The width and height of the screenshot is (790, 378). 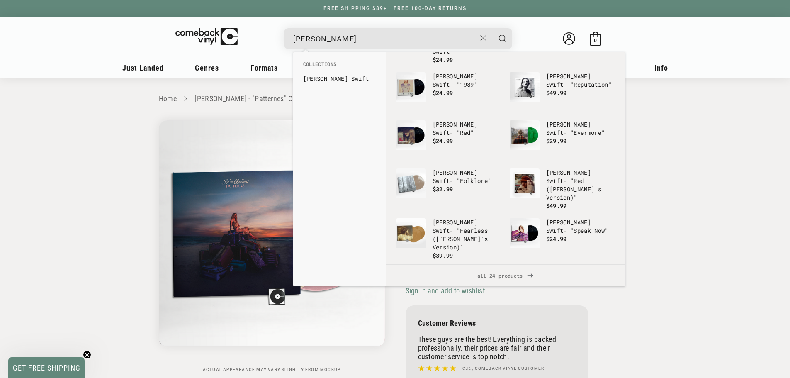 What do you see at coordinates (581, 80) in the screenshot?
I see `p: - "Reputation"` at bounding box center [581, 80].